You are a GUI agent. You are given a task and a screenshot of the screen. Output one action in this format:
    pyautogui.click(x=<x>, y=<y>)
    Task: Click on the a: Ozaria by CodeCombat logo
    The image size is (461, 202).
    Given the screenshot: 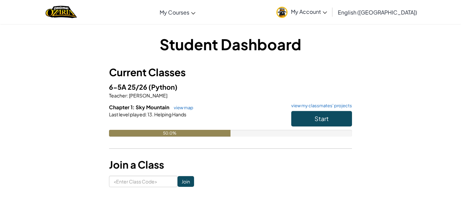 What is the action you would take?
    pyautogui.click(x=61, y=12)
    